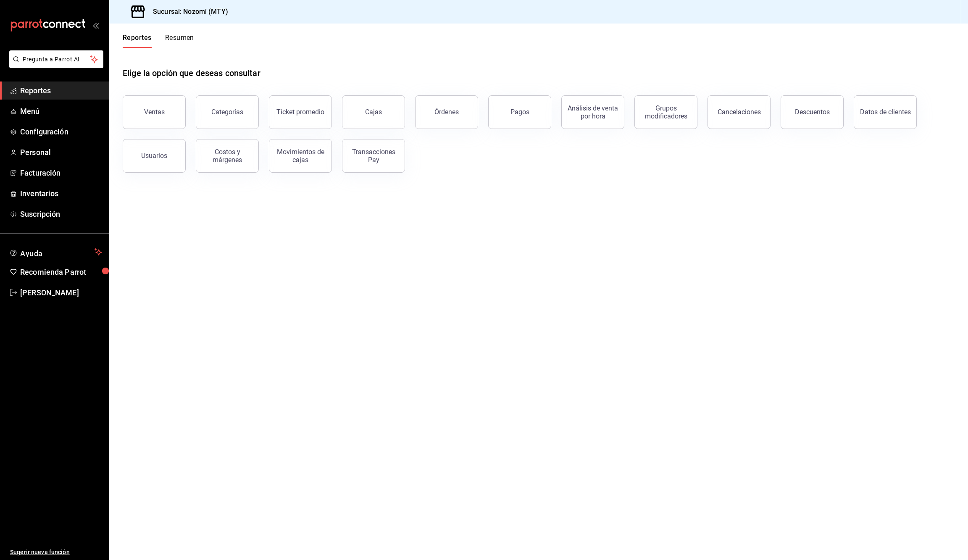  What do you see at coordinates (373, 112) in the screenshot?
I see `button: Cajas` at bounding box center [373, 112].